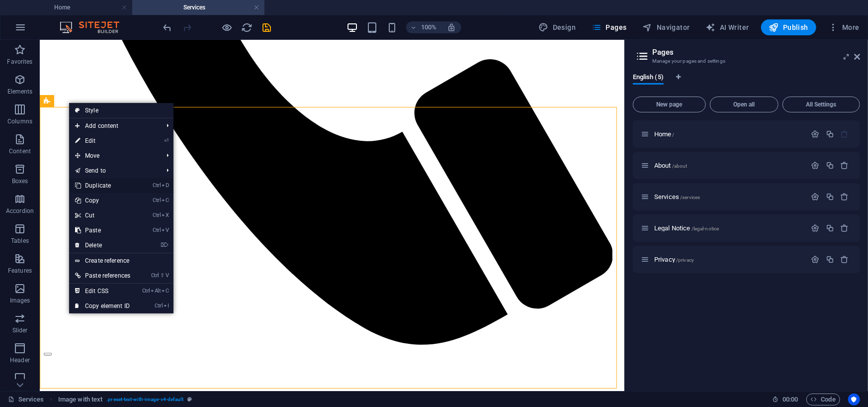  What do you see at coordinates (114, 171) in the screenshot?
I see `a: Send to` at bounding box center [114, 171].